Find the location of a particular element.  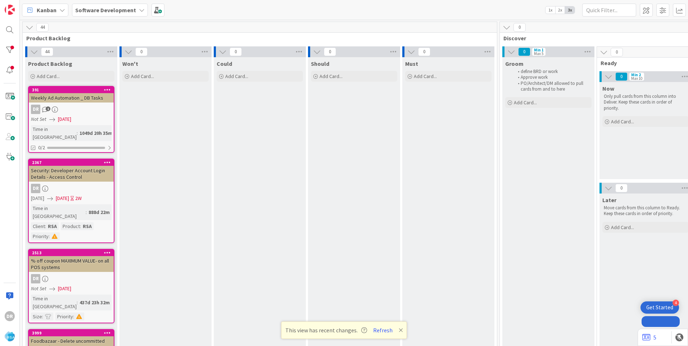

span: 3x is located at coordinates (570, 10).